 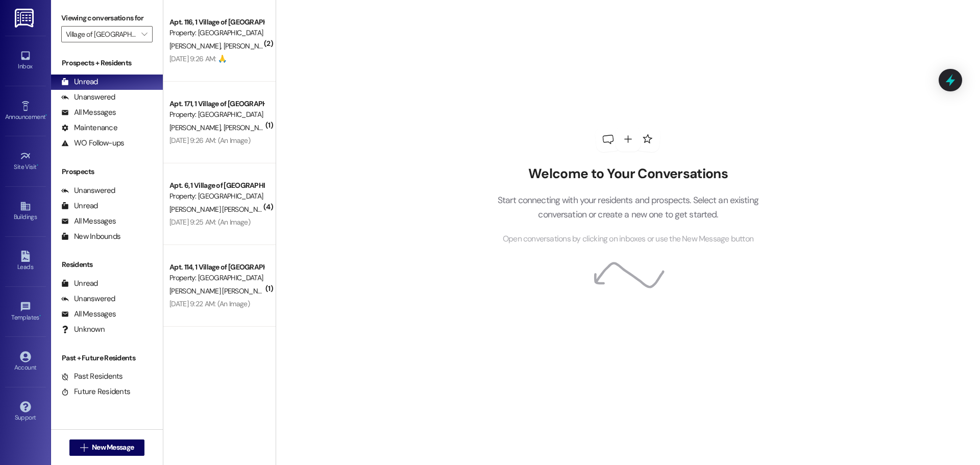 I want to click on span: New Message, so click(x=113, y=447).